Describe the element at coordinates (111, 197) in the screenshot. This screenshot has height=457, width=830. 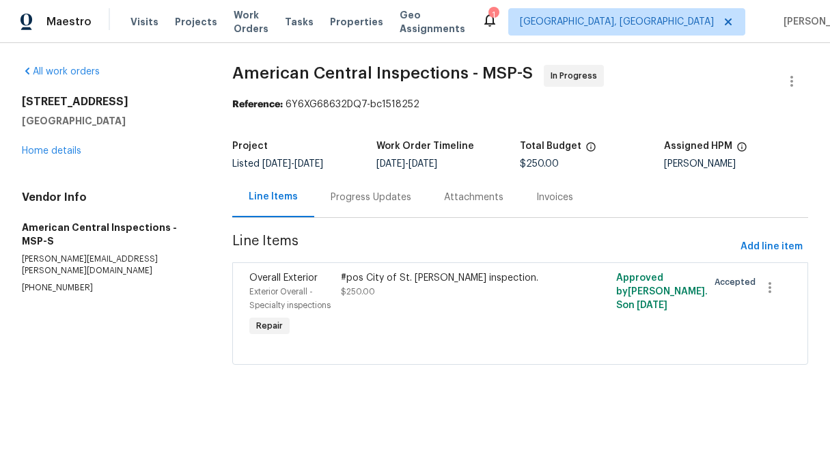
I see `h4: Vendor Info` at that location.